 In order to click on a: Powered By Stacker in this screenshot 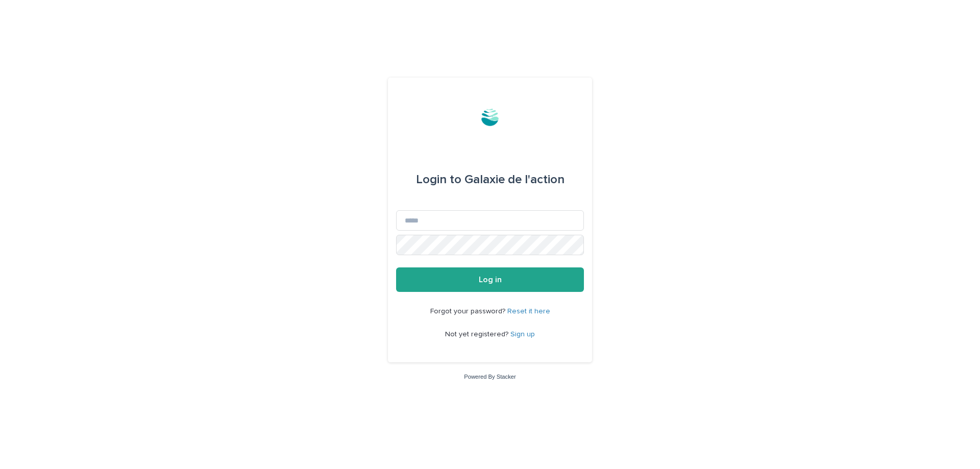, I will do `click(489, 377)`.